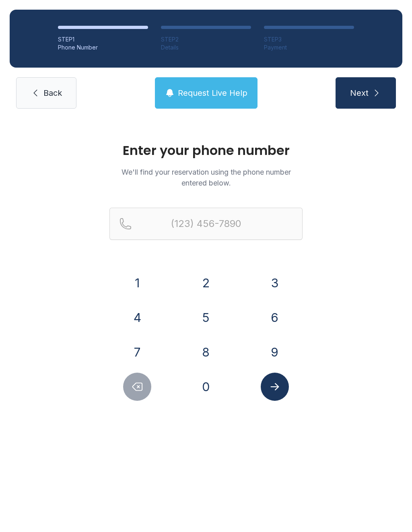  What do you see at coordinates (309, 48) in the screenshot?
I see `div: Payment` at bounding box center [309, 48].